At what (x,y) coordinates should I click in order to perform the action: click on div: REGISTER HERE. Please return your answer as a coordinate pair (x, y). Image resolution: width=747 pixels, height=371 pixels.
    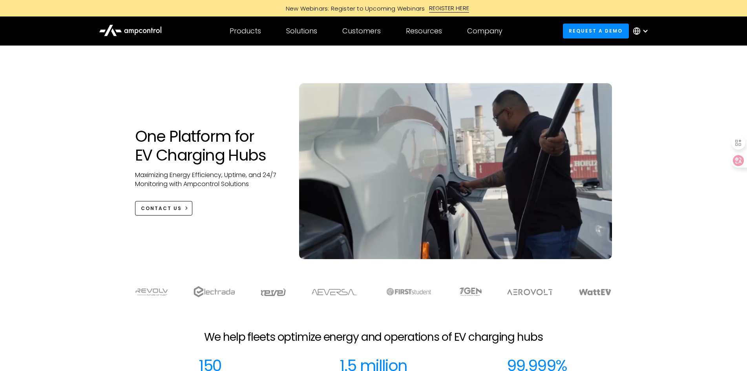
    Looking at the image, I should click on (449, 8).